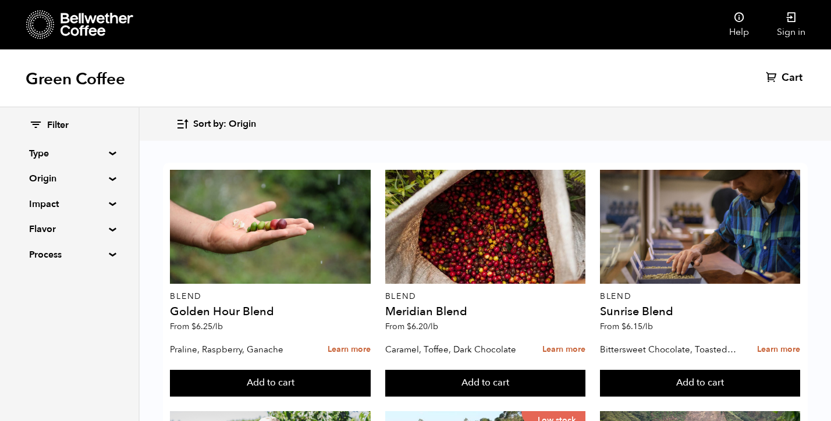 Image resolution: width=831 pixels, height=421 pixels. I want to click on summary: Process, so click(69, 255).